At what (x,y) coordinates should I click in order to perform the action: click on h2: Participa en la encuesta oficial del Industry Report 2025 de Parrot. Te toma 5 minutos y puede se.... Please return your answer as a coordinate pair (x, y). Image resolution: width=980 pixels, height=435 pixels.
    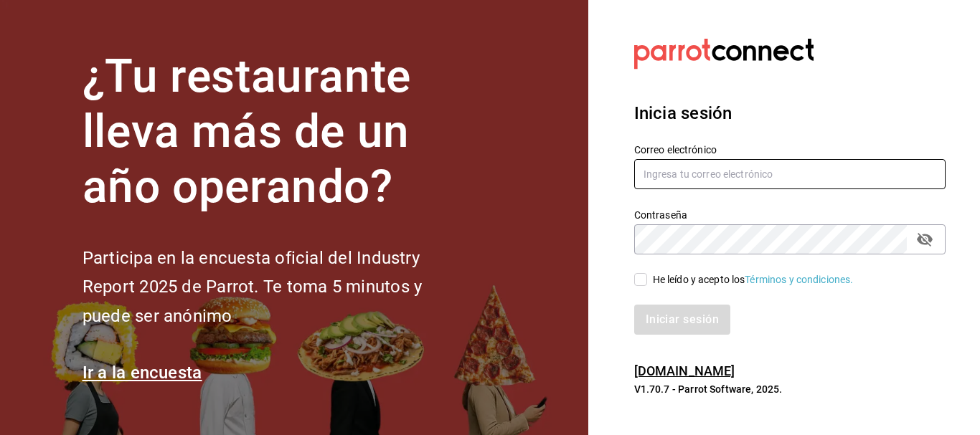
    Looking at the image, I should click on (276, 287).